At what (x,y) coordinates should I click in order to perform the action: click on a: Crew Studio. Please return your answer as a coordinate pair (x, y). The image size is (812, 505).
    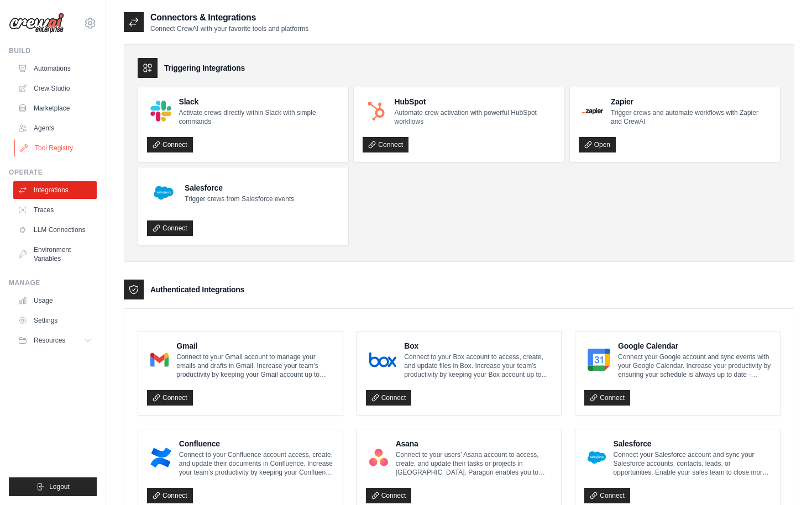
    Looking at the image, I should click on (55, 89).